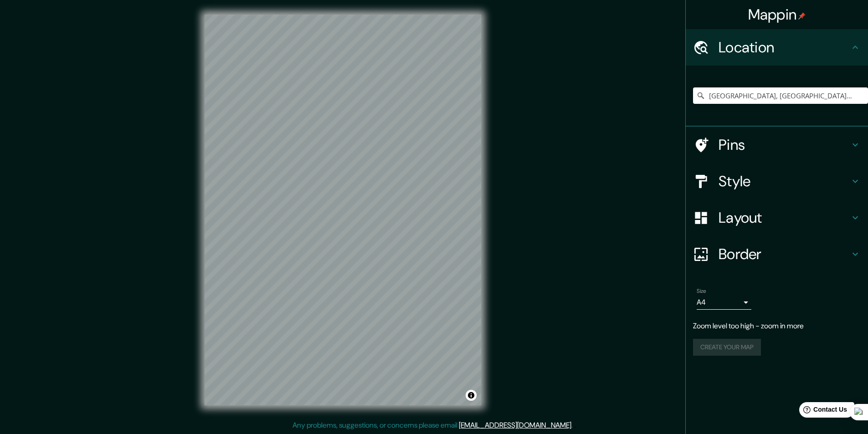 This screenshot has width=868, height=434. I want to click on h4: Mappin, so click(777, 15).